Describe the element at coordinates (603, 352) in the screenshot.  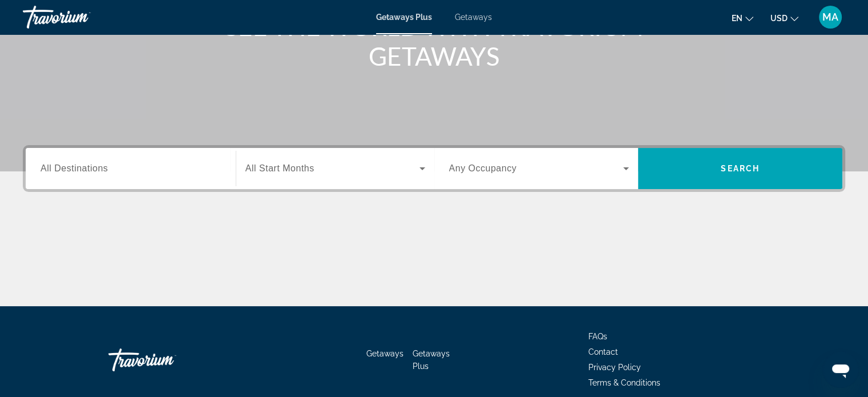
I see `span: Contact` at that location.